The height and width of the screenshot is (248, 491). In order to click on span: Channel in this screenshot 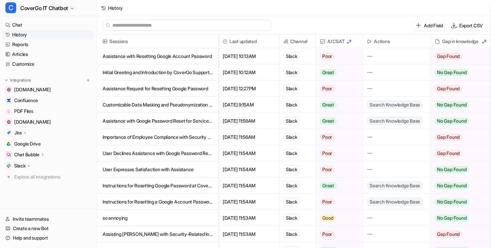, I will do `click(297, 42)`.